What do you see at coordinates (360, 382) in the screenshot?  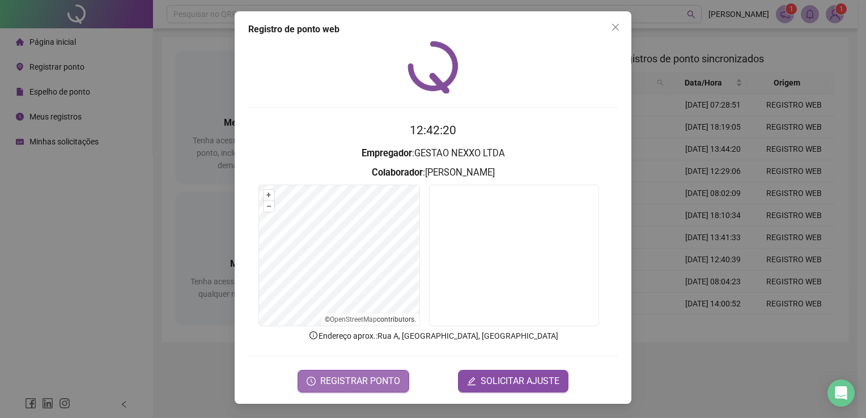 I see `span: REGISTRAR PONTO` at bounding box center [360, 382].